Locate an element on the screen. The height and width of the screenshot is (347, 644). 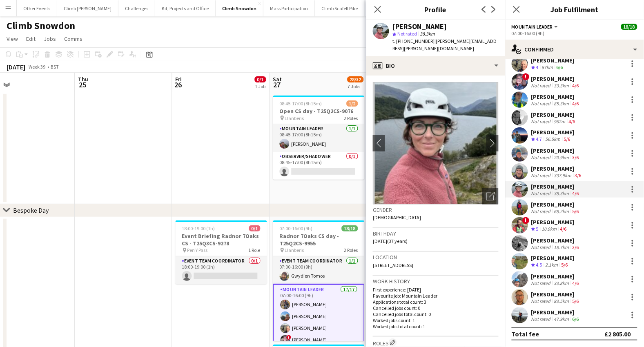
div: Confirmed is located at coordinates (574, 49).